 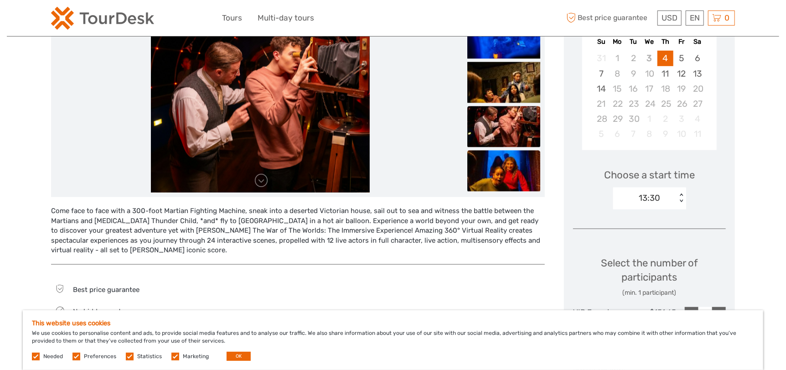 What do you see at coordinates (504, 171) in the screenshot?
I see `img: 1b61bdfc293c42258449c1e6a3fe7161_slider_thumbnail.jpeg` at bounding box center [504, 171].